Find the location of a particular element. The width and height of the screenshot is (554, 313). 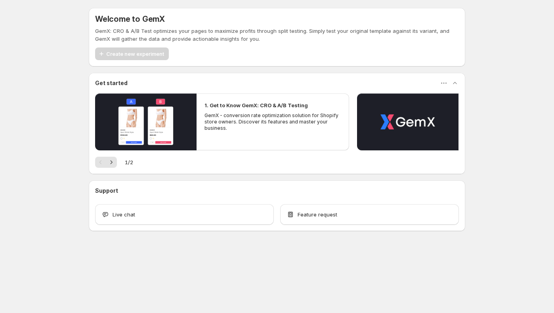

h2: 1. Get to Know GemX: CRO & A/B Testing is located at coordinates (256, 105).